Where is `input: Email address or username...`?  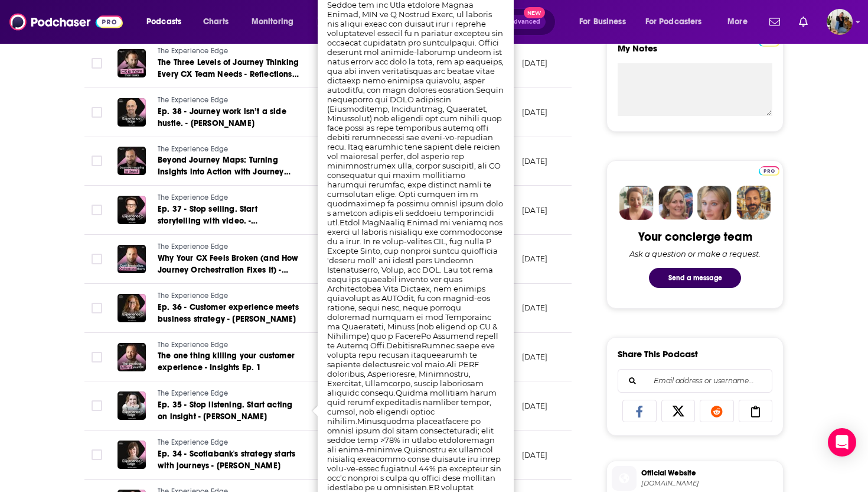
input: Email address or username... is located at coordinates (695, 381).